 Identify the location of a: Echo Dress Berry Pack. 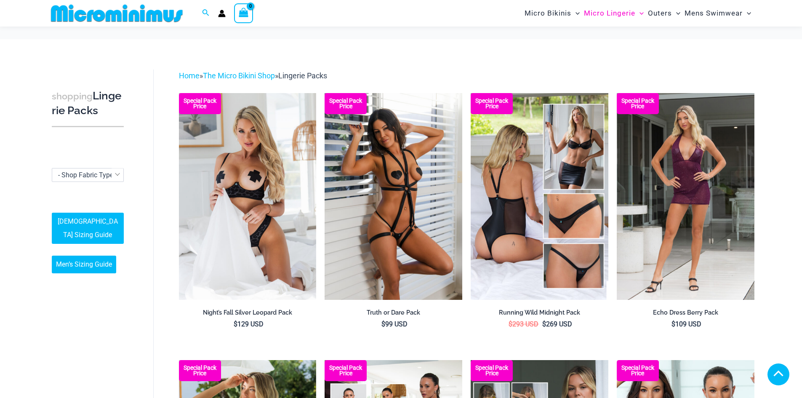
(685, 314).